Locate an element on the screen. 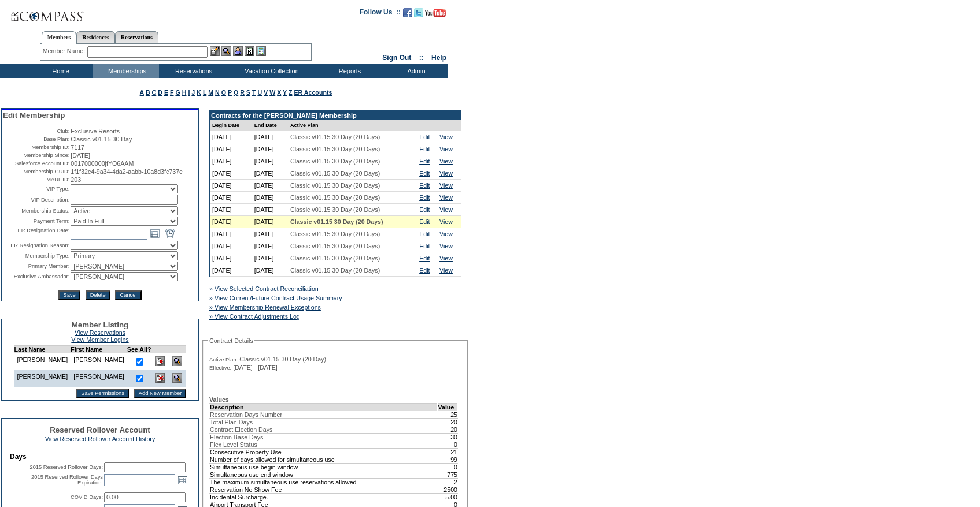  a: View Reservations is located at coordinates (100, 332).